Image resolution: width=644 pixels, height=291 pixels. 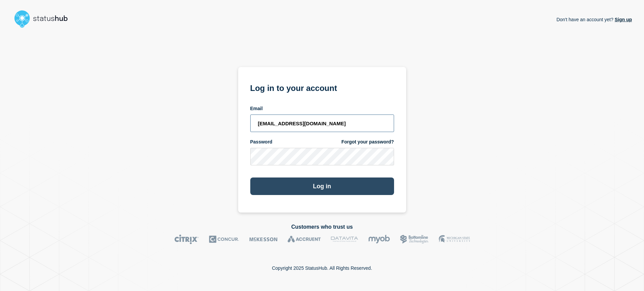 What do you see at coordinates (367, 142) in the screenshot?
I see `a: Forgot your password?` at bounding box center [367, 142].